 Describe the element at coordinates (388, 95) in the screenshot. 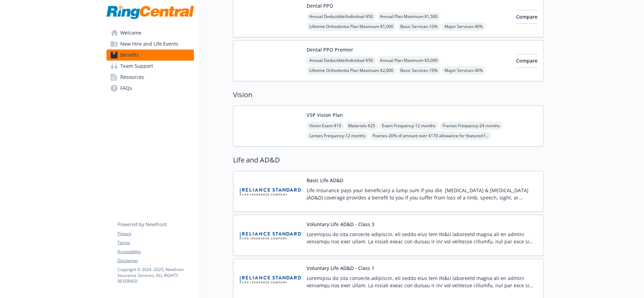

I see `h2: Vision` at that location.